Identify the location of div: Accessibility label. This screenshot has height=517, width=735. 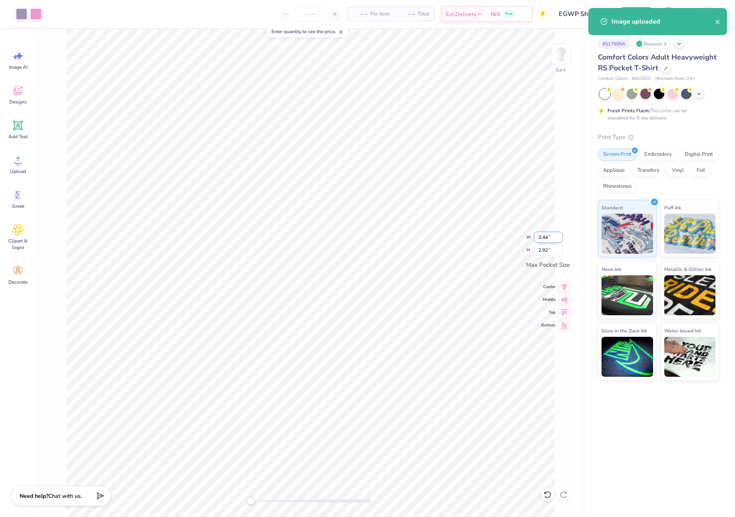
(250, 501).